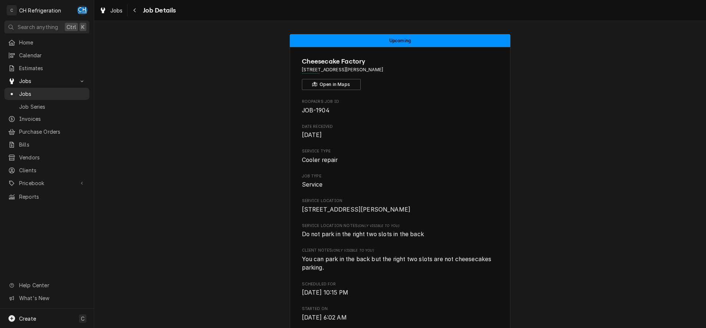 Image resolution: width=706 pixels, height=328 pixels. I want to click on a: Calendar, so click(47, 55).